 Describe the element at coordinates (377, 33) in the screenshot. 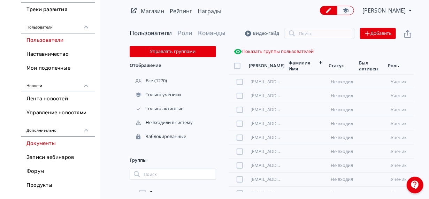

I see `button: Добавить` at that location.